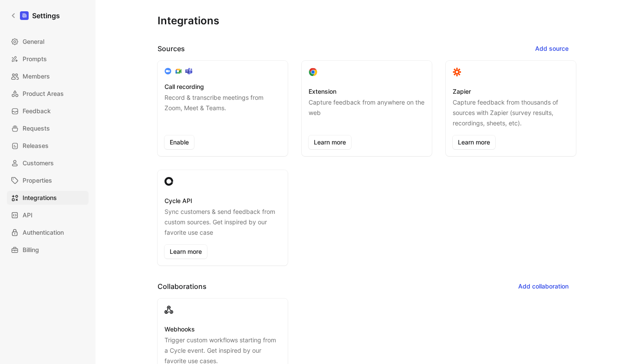 The width and height of the screenshot is (638, 364). What do you see at coordinates (543, 286) in the screenshot?
I see `div: Add collaboration` at bounding box center [543, 286].